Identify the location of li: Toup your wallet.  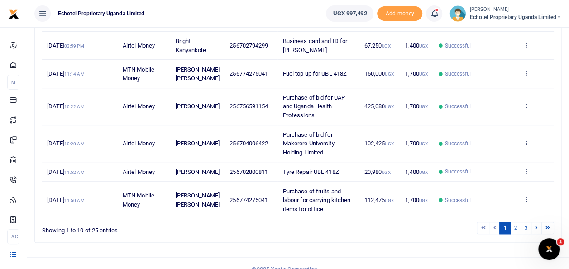
(400, 14).